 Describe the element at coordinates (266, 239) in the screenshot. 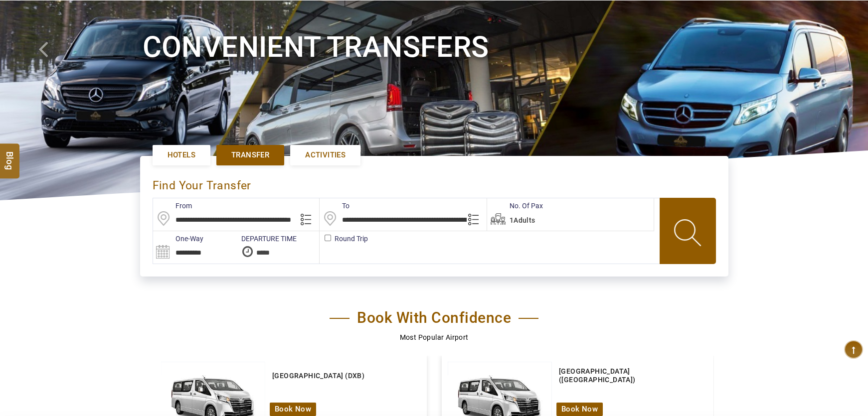

I see `label: DEPARTURE TIME` at that location.